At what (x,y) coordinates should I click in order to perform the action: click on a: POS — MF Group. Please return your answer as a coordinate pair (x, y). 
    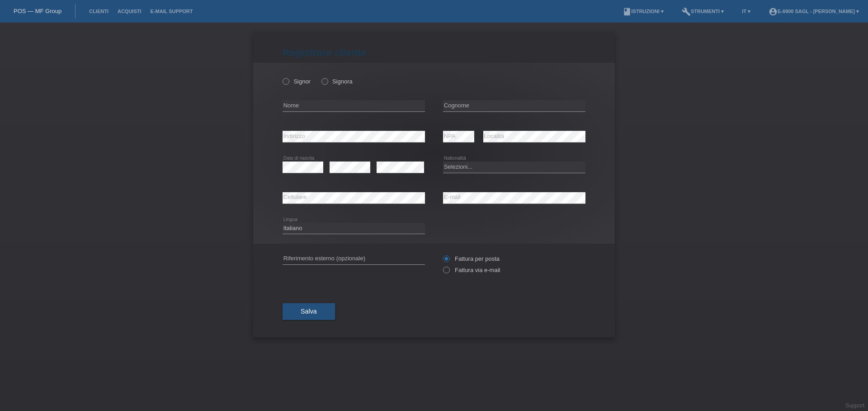
    Looking at the image, I should click on (38, 11).